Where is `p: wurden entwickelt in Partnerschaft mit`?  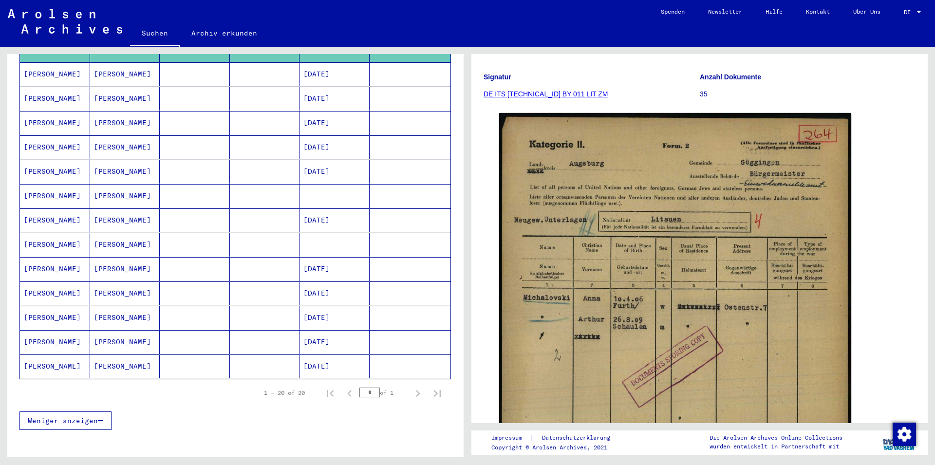
p: wurden entwickelt in Partnerschaft mit is located at coordinates (776, 447).